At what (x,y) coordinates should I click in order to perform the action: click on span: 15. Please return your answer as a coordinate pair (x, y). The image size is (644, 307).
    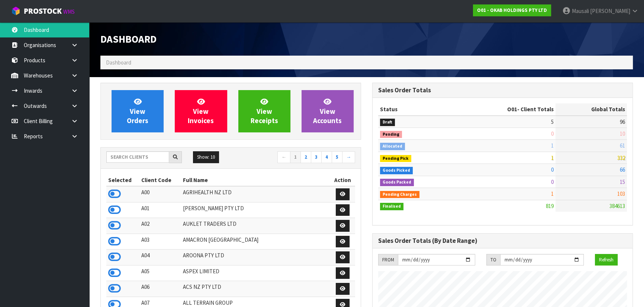
    Looking at the image, I should click on (622, 182).